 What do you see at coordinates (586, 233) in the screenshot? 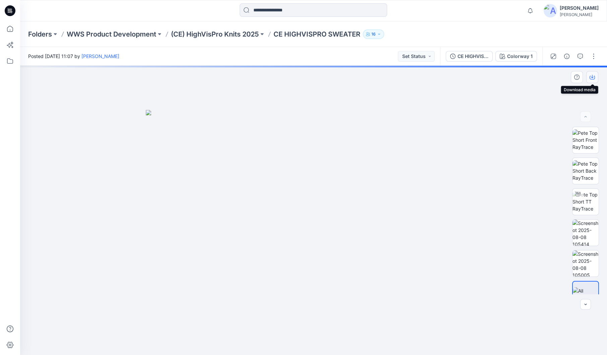
I see `img: Screenshot 2025-08-08 105414` at bounding box center [586, 233].